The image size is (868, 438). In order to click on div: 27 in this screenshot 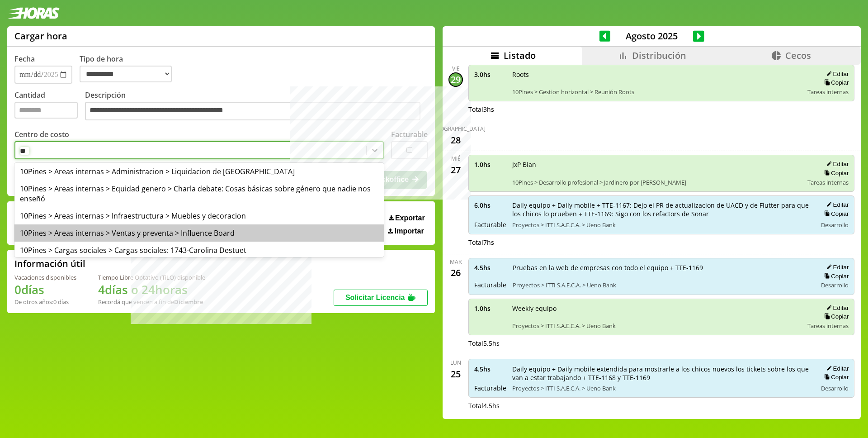, I will do `click(455, 170)`.